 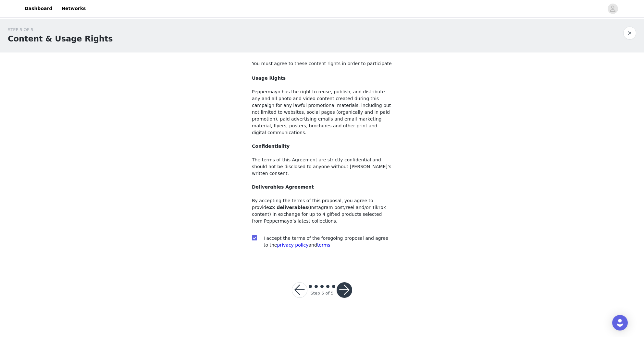 What do you see at coordinates (289, 208) in the screenshot?
I see `strong: 2x deliverables` at bounding box center [289, 208].